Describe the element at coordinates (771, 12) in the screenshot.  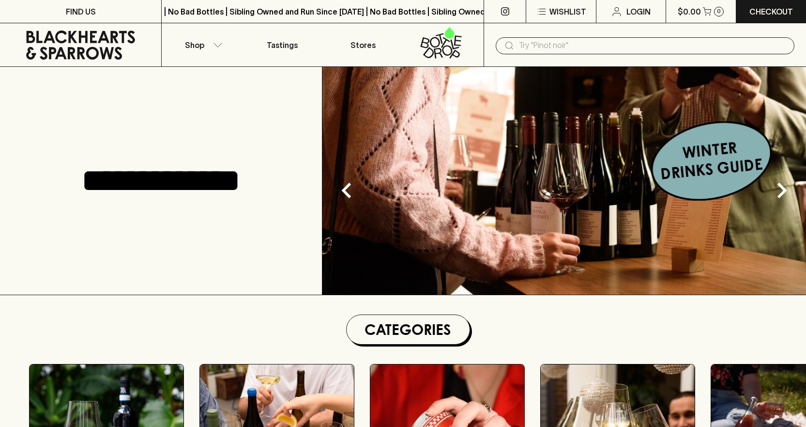
I see `p: Checkout` at that location.